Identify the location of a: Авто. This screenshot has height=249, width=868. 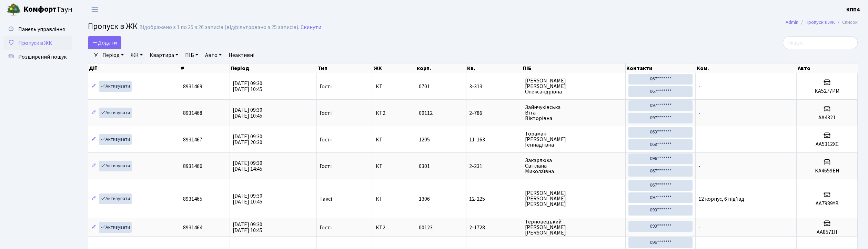
(213, 55).